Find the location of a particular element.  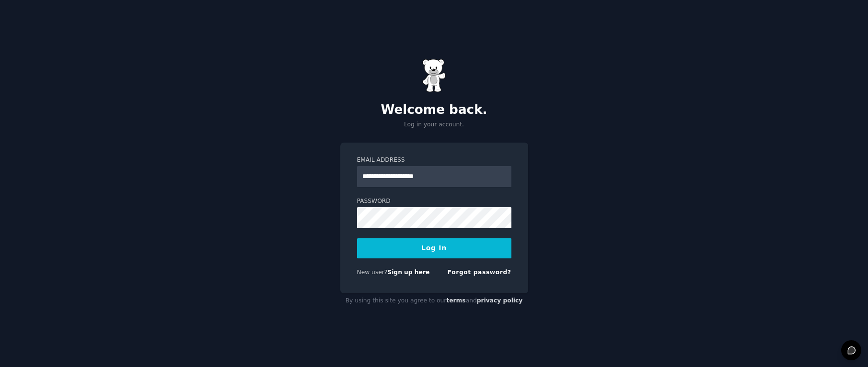

button: Log In is located at coordinates (434, 249).